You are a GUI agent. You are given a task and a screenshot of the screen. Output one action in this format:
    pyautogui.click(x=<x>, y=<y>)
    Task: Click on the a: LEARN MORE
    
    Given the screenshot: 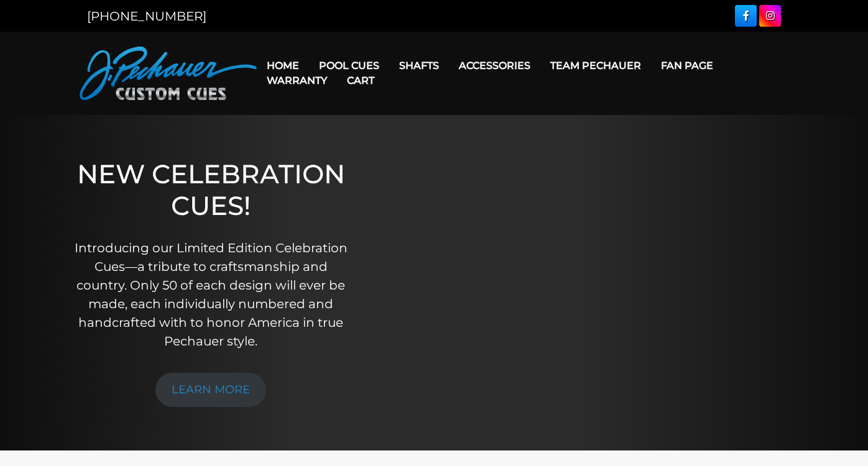 What is the action you would take?
    pyautogui.click(x=211, y=389)
    